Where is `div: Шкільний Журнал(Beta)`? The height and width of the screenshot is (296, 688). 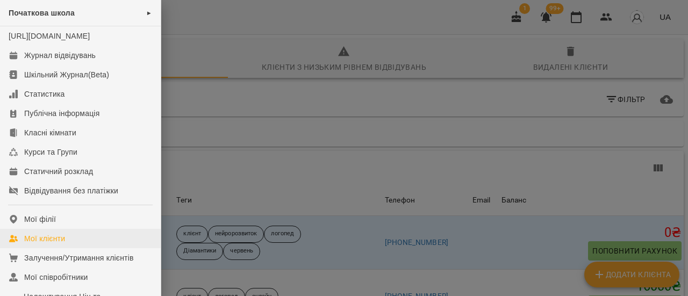
div: Шкільний Журнал(Beta) is located at coordinates (67, 75).